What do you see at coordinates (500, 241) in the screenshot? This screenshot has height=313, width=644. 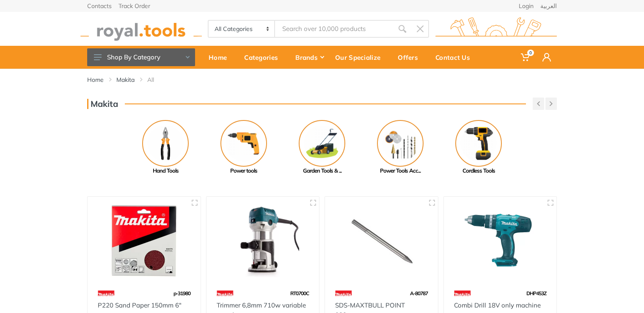 I see `img: Royal Tools - Combi Drill 18V only machine` at bounding box center [500, 241].